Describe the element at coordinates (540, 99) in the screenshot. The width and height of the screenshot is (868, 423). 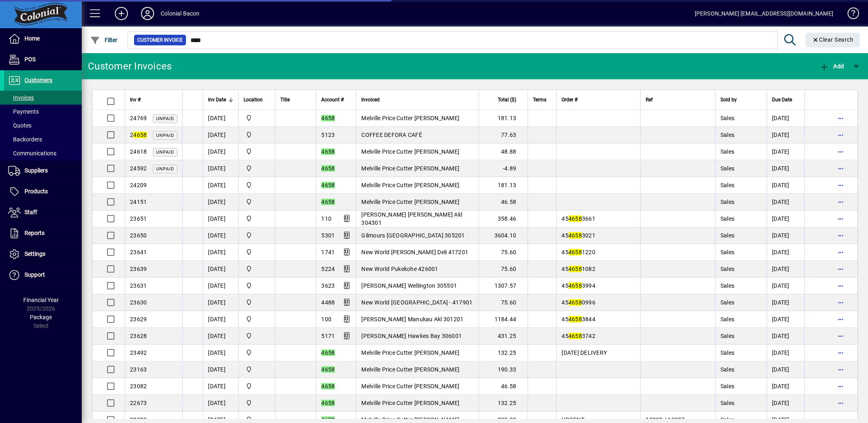
I see `span: Terms` at that location.